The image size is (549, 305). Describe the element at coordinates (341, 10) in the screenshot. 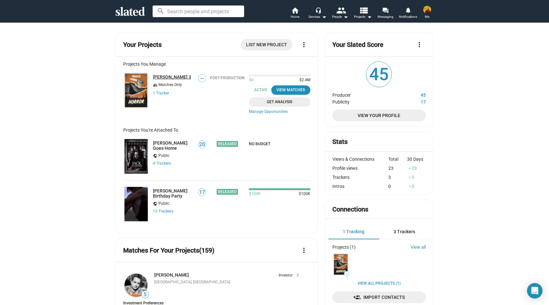

I see `mat-icon: people` at that location.